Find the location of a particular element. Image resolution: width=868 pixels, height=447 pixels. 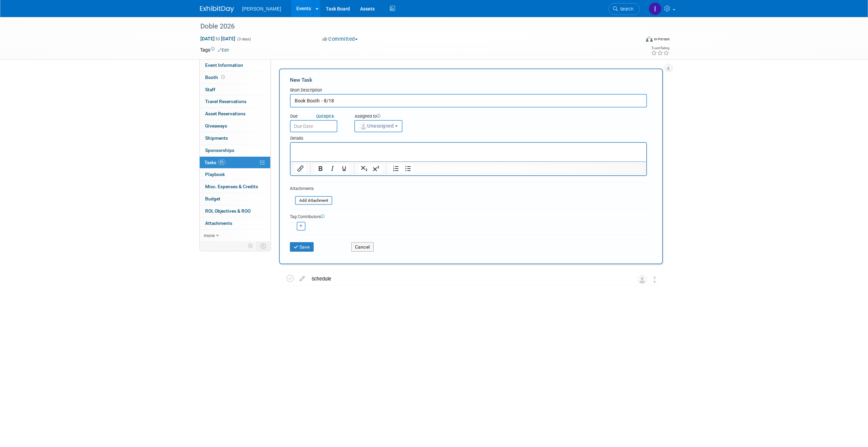

button: Italic is located at coordinates (332, 168).